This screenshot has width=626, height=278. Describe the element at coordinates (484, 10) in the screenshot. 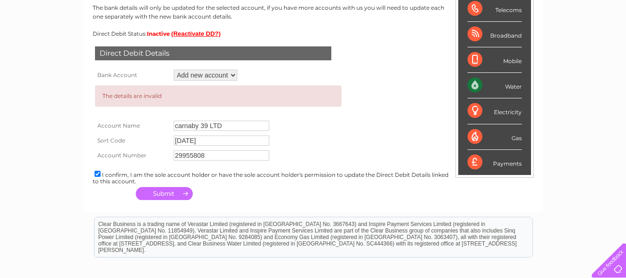

I see `span: 0333 014 3131` at that location.